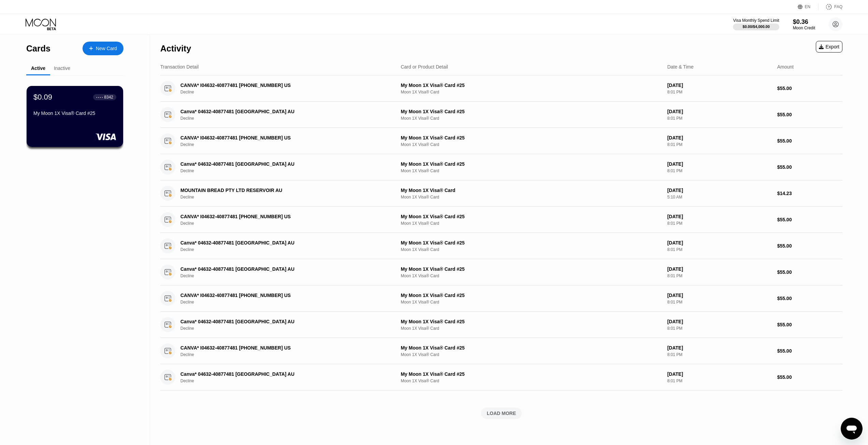 The image size is (868, 445). I want to click on div: $0.09● ● ● ●8342My Moon 1X Visa® Card #25, so click(75, 117).